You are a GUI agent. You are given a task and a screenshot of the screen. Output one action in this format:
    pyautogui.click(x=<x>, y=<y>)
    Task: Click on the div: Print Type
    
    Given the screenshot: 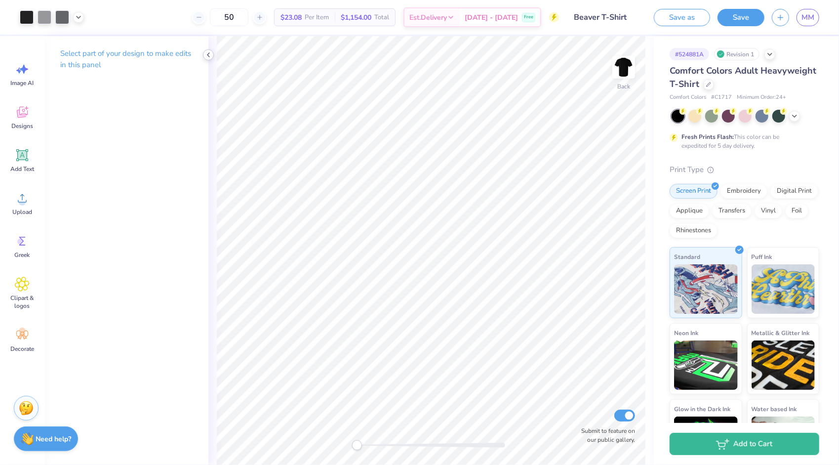 What is the action you would take?
    pyautogui.click(x=745, y=169)
    